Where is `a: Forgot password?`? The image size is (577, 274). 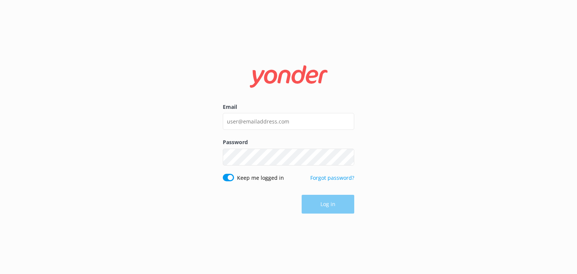 a: Forgot password? is located at coordinates (332, 178).